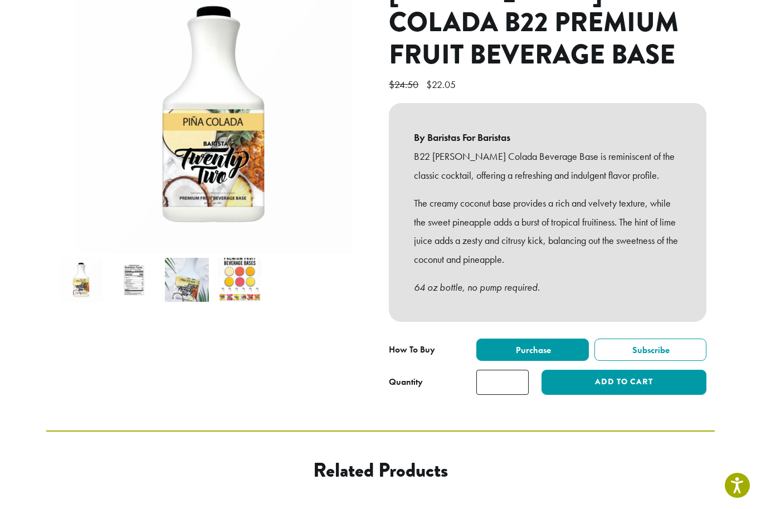 Image resolution: width=761 pixels, height=509 pixels. I want to click on img: Piña Colada B22 Premium Fruit Beverage Base, so click(81, 280).